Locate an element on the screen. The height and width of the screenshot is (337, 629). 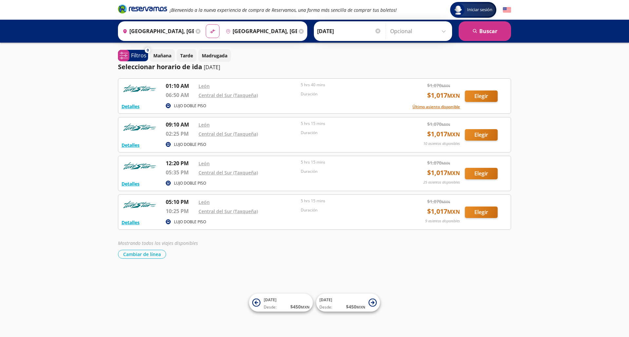
button: Tarde is located at coordinates (186, 55).